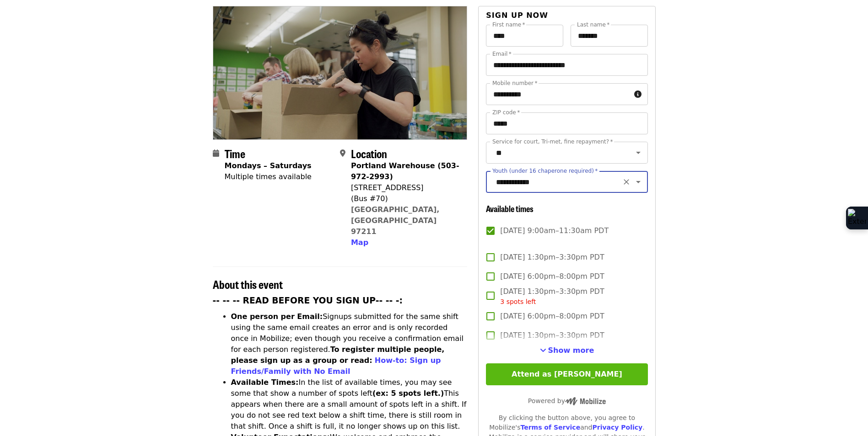 This screenshot has height=436, width=868. Describe the element at coordinates (637, 94) in the screenshot. I see `i: circle-info icon` at that location.